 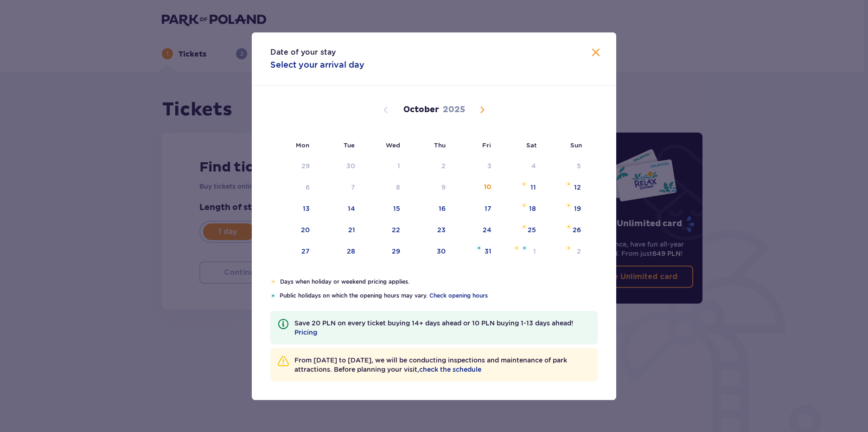 What do you see at coordinates (305, 230) in the screenshot?
I see `div: 20` at bounding box center [305, 230].